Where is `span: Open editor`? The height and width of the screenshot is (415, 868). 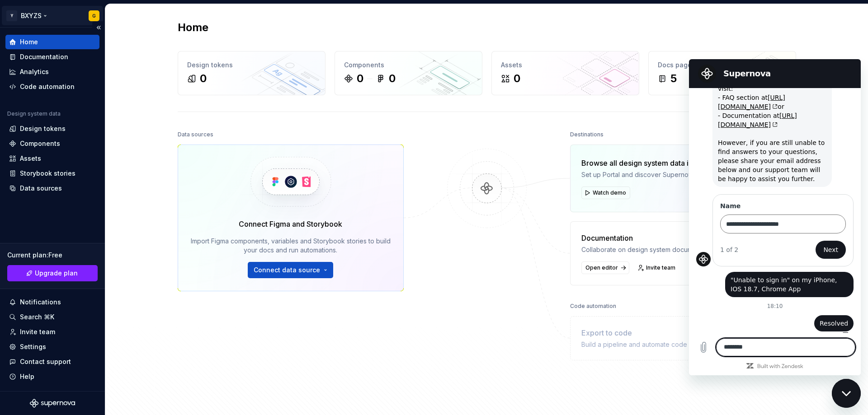
span: Open editor is located at coordinates (602, 268).